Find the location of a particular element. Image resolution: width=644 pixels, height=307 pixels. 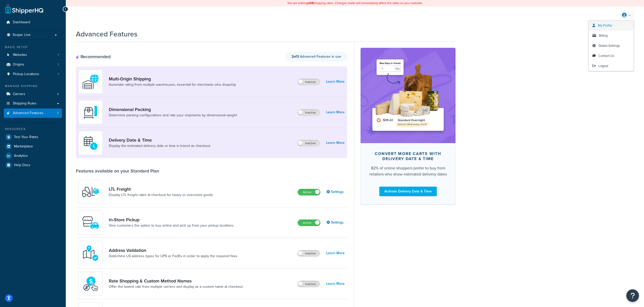

b: LIVE is located at coordinates (311, 3).